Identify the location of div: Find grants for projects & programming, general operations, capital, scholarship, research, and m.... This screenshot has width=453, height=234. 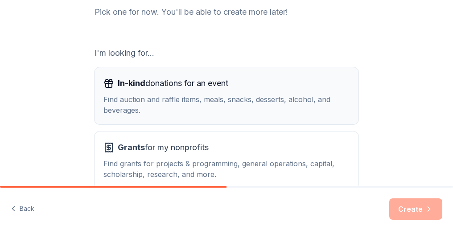
(227, 169).